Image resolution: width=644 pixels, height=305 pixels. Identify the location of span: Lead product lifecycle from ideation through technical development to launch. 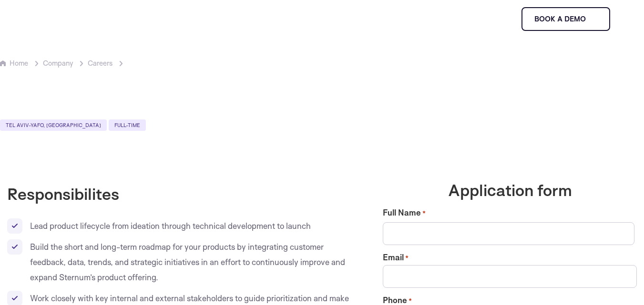
(170, 226).